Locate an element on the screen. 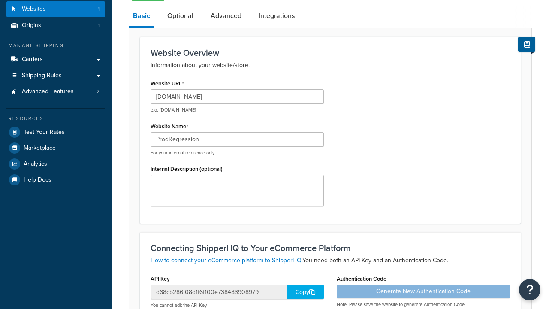 The image size is (549, 309). li: Origins is located at coordinates (56, 25).